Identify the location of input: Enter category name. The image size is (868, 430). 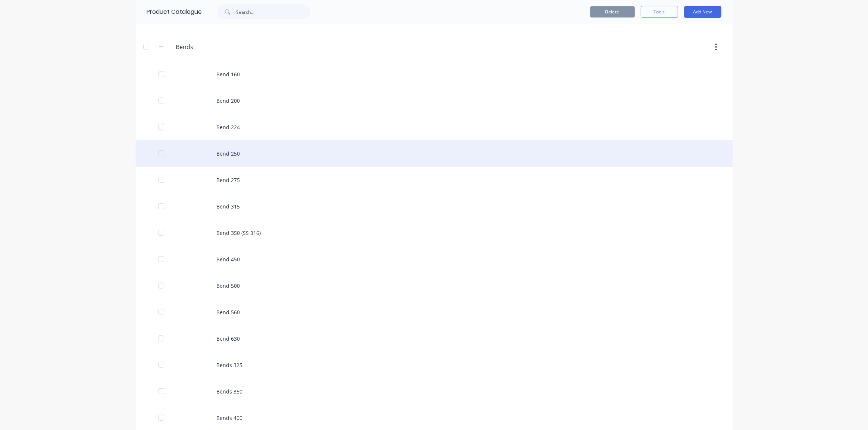
(220, 47).